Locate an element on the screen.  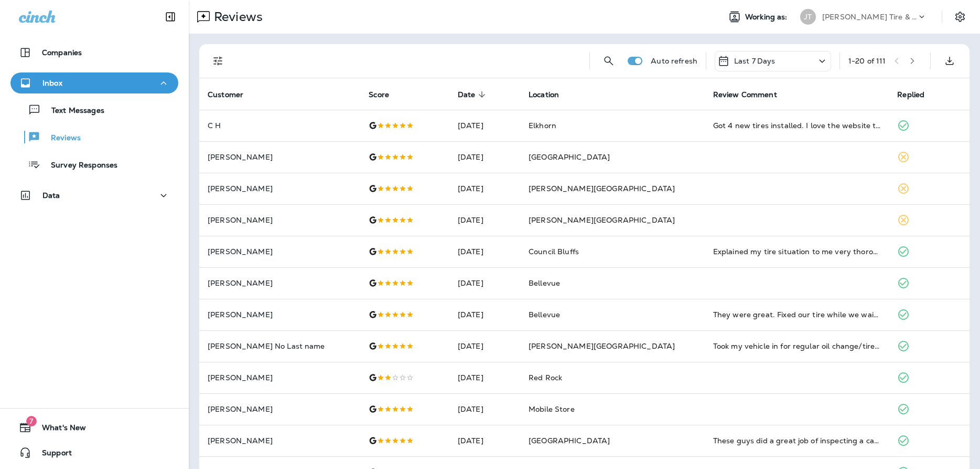
p: Inbox is located at coordinates (53, 83).